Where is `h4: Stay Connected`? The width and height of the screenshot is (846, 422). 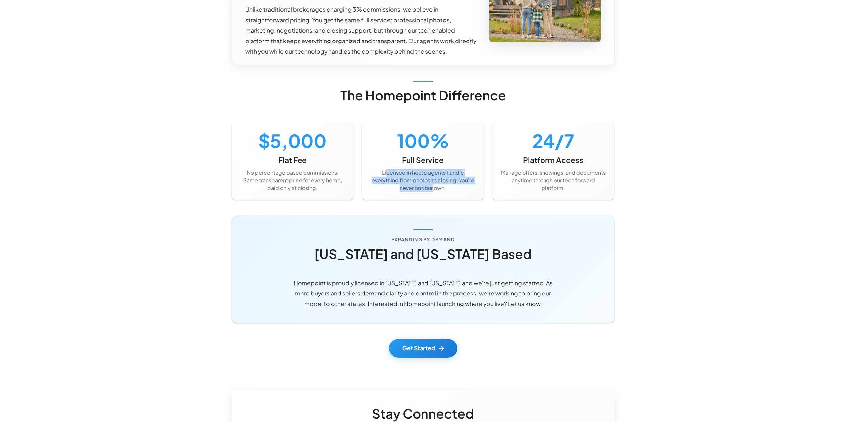 h4: Stay Connected is located at coordinates (423, 414).